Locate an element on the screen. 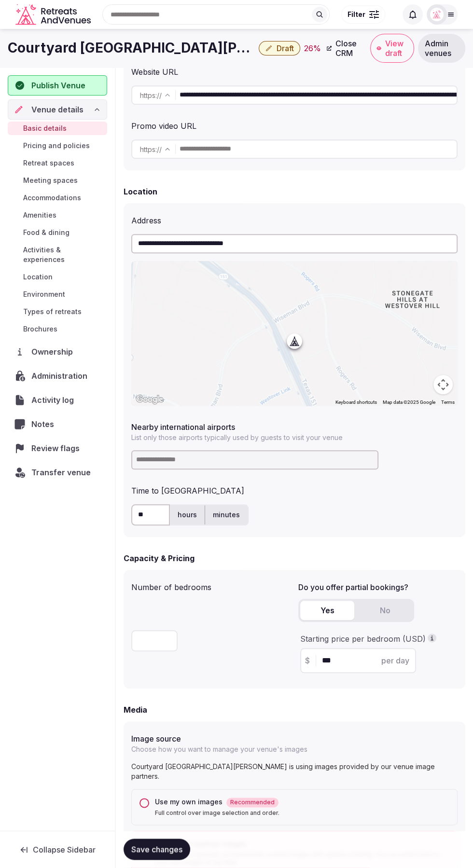 This screenshot has width=473, height=868. a: Notes is located at coordinates (57, 424).